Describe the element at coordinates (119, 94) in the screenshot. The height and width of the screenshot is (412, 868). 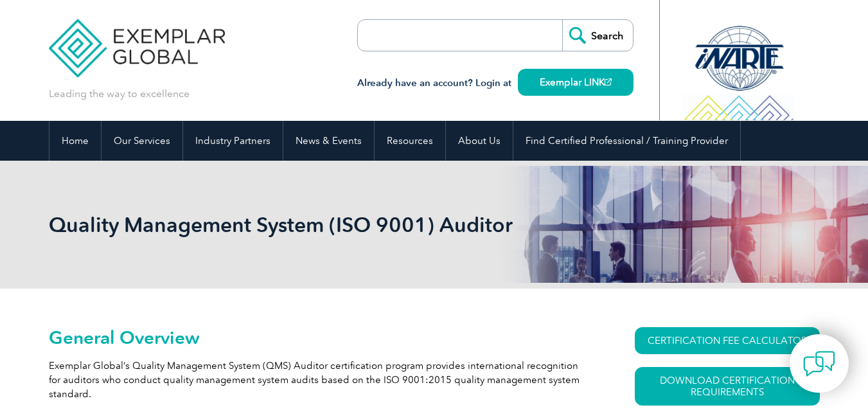
I see `p: Leading the way to excellence` at that location.